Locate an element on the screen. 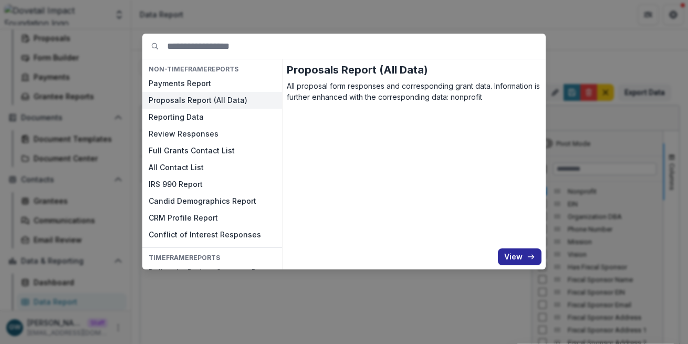 This screenshot has height=344, width=688. h4: NON-TIMEFRAME Reports is located at coordinates (212, 69).